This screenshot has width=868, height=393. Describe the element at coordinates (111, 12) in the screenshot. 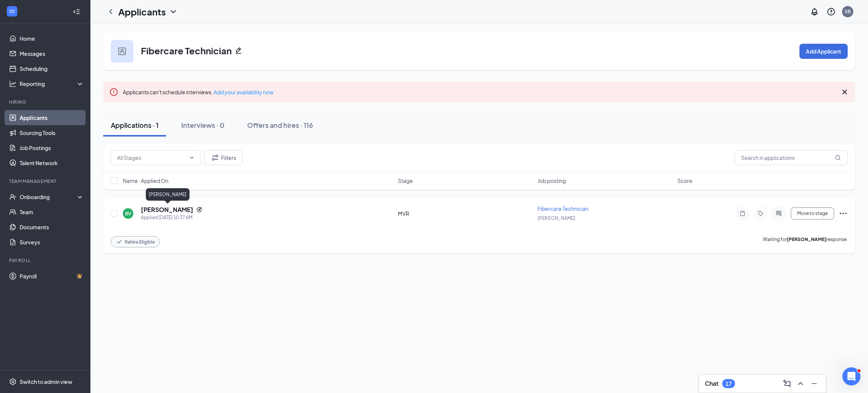

I see `a: ChevronLeft` at that location.